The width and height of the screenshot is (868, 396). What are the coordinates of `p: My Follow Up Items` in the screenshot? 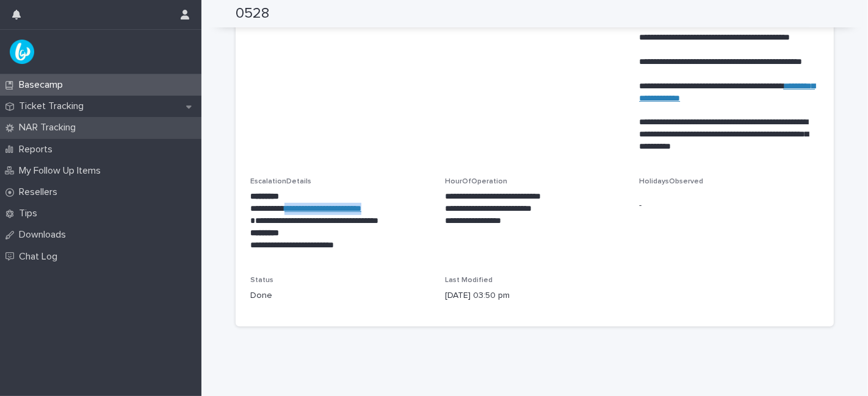 It's located at (63, 171).